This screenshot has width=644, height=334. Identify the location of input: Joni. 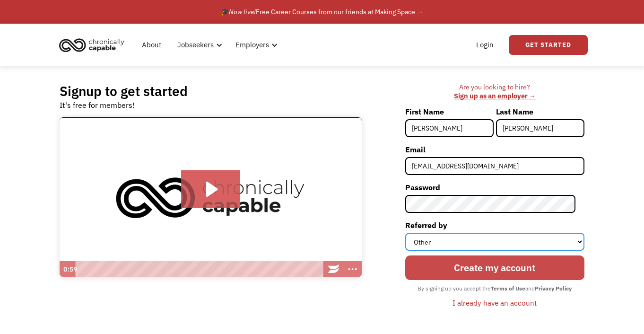
(449, 128).